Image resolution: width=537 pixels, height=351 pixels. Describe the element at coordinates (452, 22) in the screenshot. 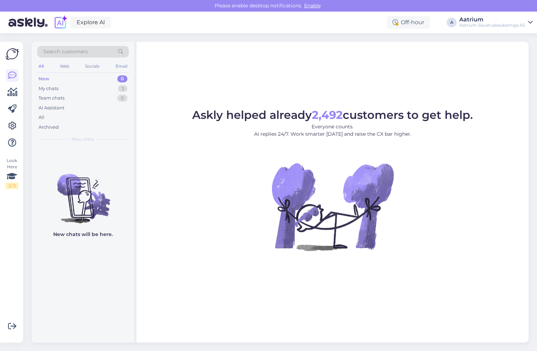

I see `div: A` at that location.